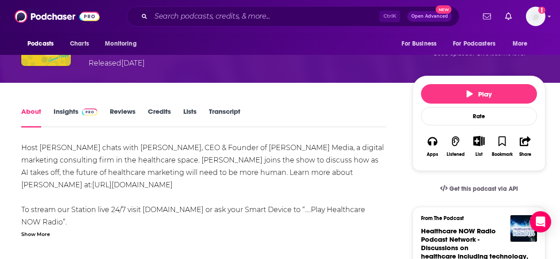  Describe the element at coordinates (429, 16) in the screenshot. I see `span: Open Advanced` at that location.